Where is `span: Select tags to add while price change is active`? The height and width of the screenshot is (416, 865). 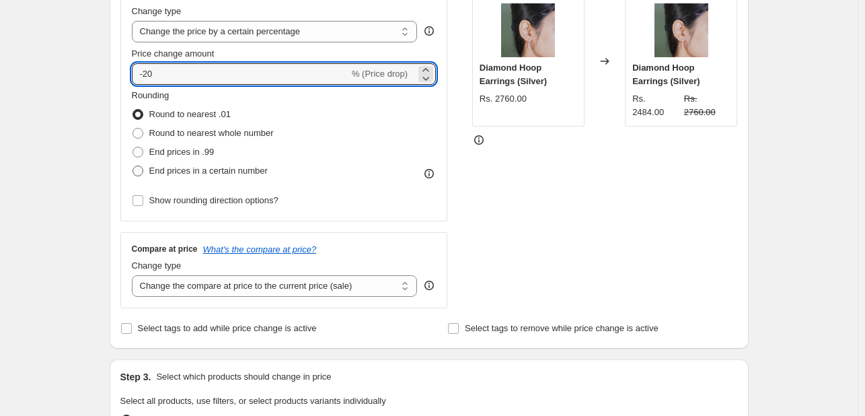 span: Select tags to add while price change is active is located at coordinates (227, 328).